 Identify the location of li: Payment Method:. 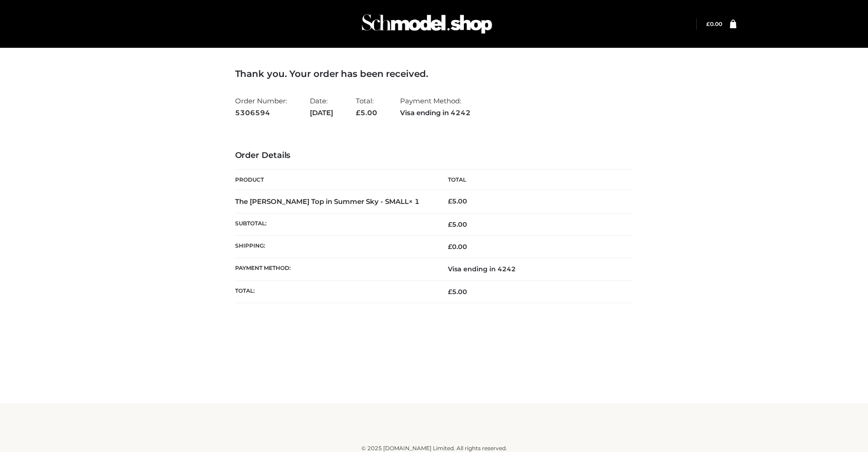
(435, 106).